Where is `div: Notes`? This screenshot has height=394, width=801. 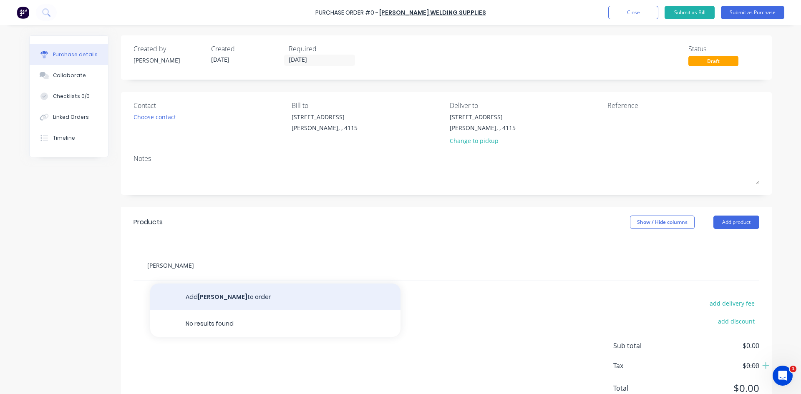 div: Notes is located at coordinates (447, 159).